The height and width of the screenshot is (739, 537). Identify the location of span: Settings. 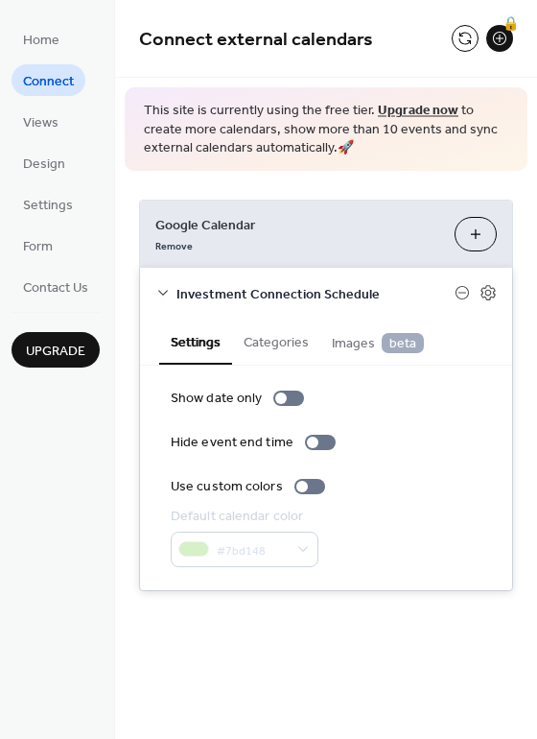
(48, 205).